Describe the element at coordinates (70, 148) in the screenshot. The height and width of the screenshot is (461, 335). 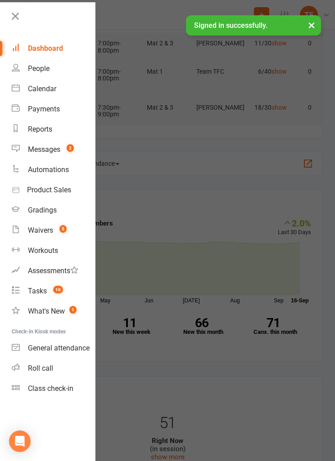
I see `span: 2` at that location.